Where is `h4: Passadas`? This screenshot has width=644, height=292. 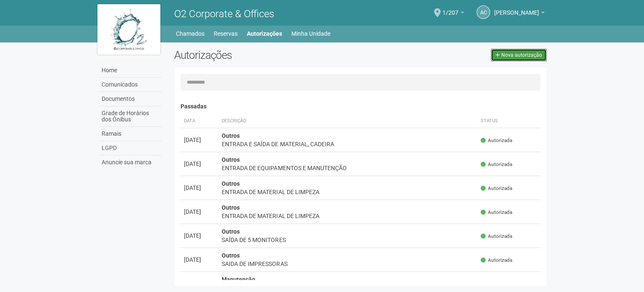 h4: Passadas is located at coordinates (360, 106).